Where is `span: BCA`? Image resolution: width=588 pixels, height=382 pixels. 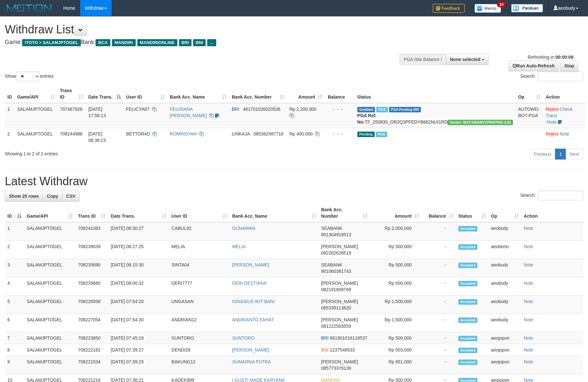
span: BCA is located at coordinates (103, 43).